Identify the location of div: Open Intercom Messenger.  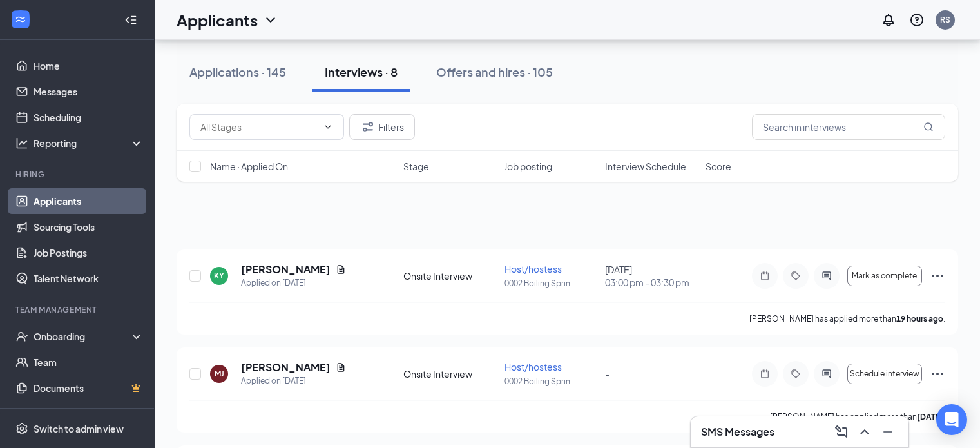
(951, 419).